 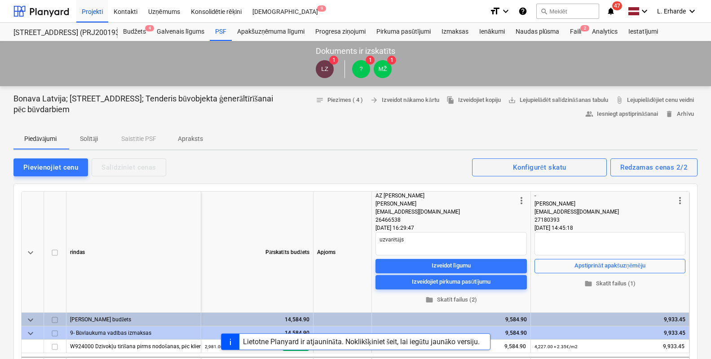 What do you see at coordinates (446, 220) in the screenshot?
I see `div: 26466538` at bounding box center [446, 220].